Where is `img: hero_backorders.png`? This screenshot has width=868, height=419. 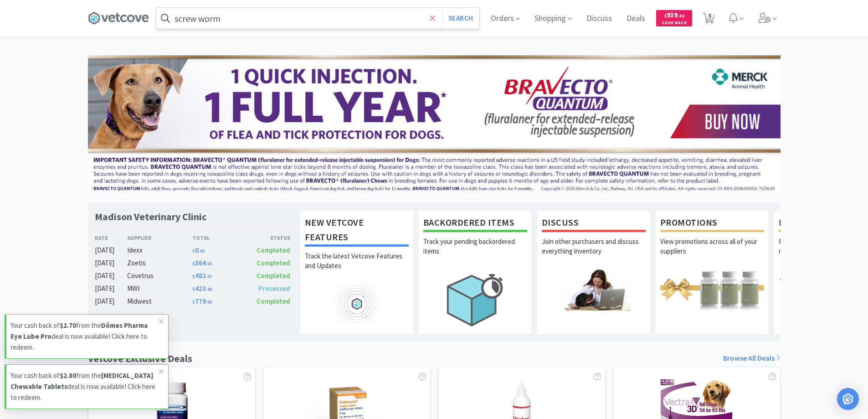 img: hero_backorders.png is located at coordinates (476, 299).